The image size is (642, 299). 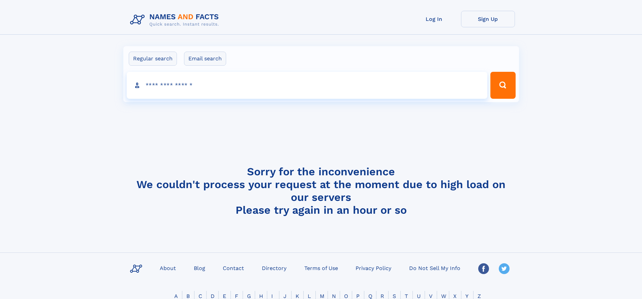 I want to click on a: Directory, so click(x=274, y=268).